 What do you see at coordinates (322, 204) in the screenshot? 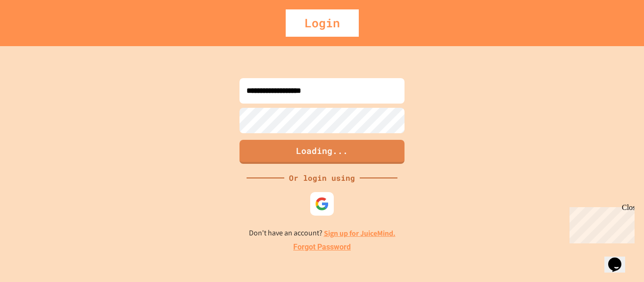
I see `img: google-icon.svg` at bounding box center [322, 204].